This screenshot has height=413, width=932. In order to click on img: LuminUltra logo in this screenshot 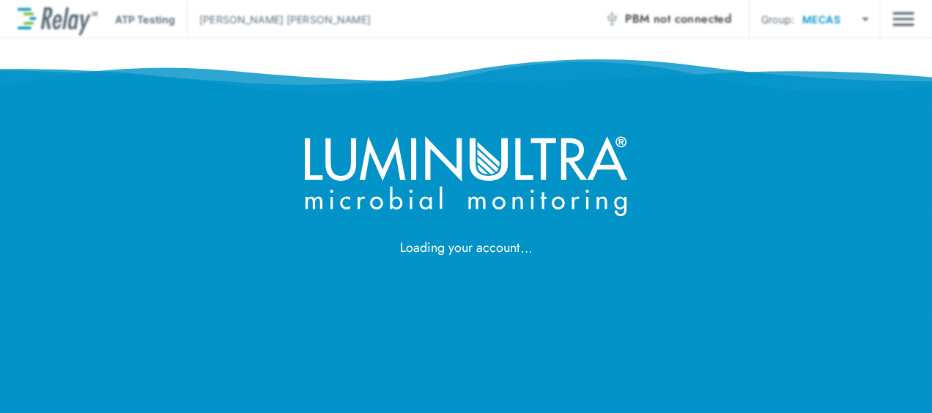, I will do `click(466, 176)`.